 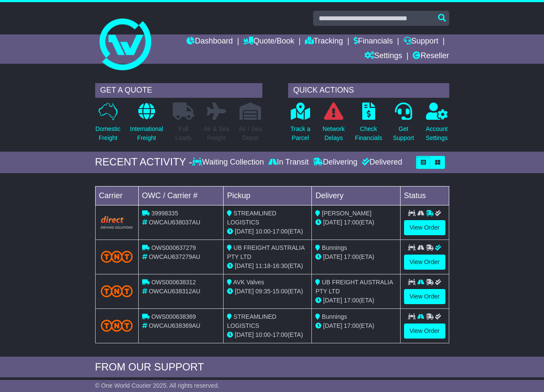 I want to click on div: FROM OUR SUPPORT, so click(x=273, y=367).